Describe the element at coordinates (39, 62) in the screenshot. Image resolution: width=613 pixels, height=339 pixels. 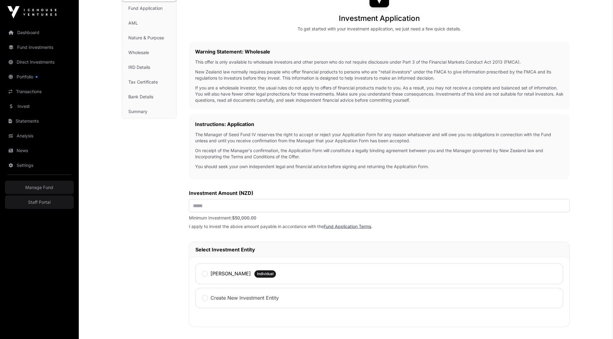
I see `a: Direct Investments` at that location.